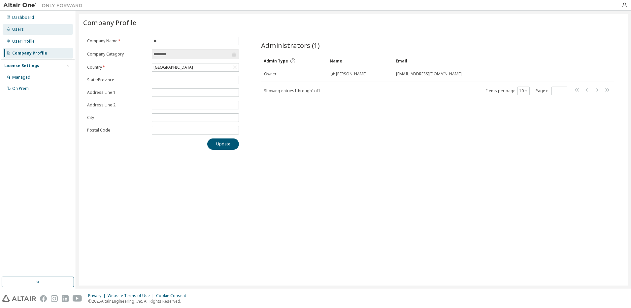 The image size is (631, 308). What do you see at coordinates (290, 45) in the screenshot?
I see `span: Administrators (1)` at bounding box center [290, 45].